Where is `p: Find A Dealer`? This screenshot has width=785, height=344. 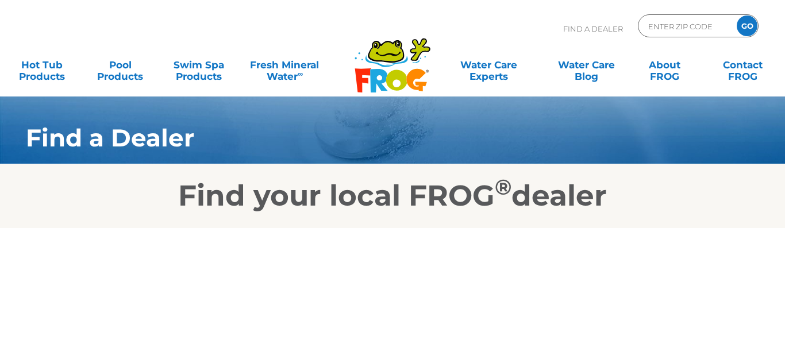
p: Find A Dealer is located at coordinates (593, 29).